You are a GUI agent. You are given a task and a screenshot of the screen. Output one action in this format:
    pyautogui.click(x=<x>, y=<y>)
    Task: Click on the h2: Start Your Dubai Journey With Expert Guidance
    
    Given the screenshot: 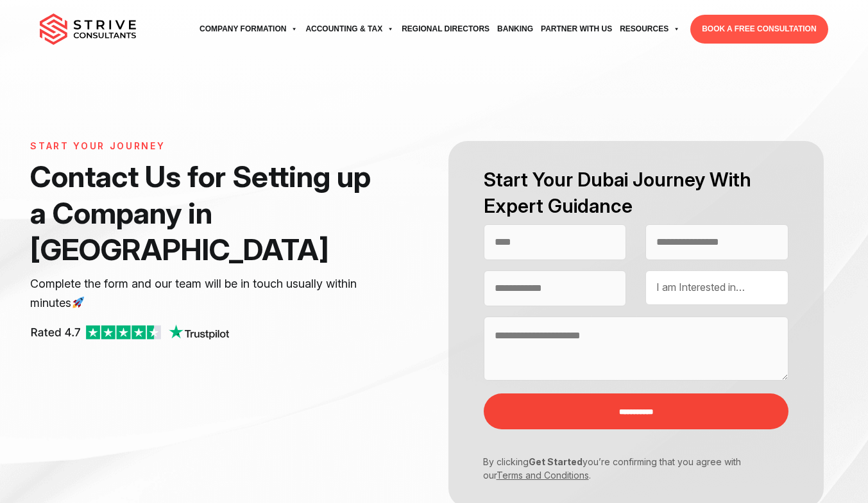 What is the action you would take?
    pyautogui.click(x=636, y=193)
    